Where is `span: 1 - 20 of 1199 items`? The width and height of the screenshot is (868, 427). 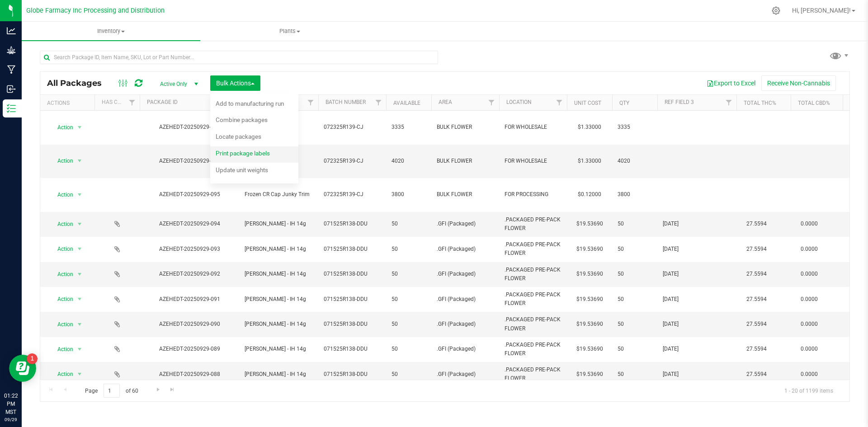
span: 1 - 20 of 1199 items is located at coordinates (809, 391).